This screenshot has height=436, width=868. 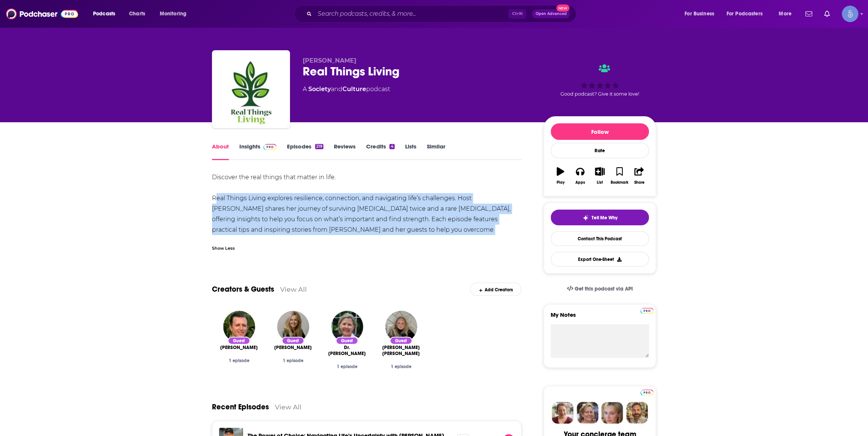 What do you see at coordinates (517, 14) in the screenshot?
I see `span: Ctrl K` at bounding box center [517, 14].